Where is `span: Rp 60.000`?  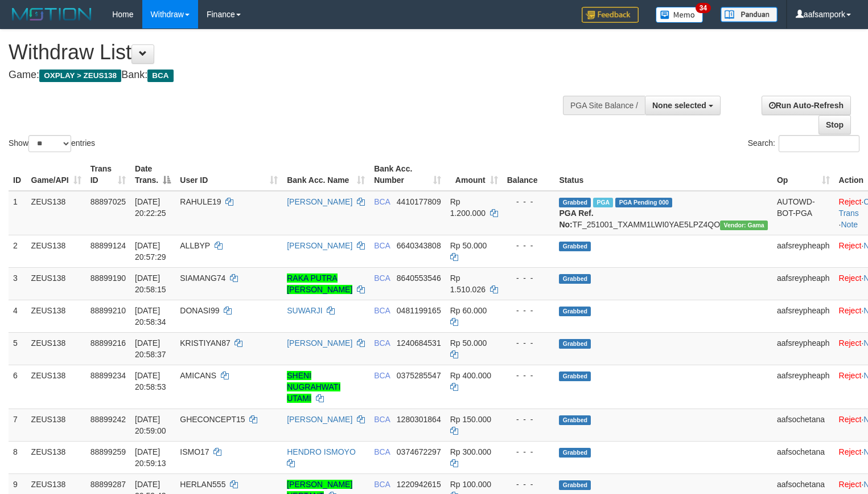 span: Rp 60.000 is located at coordinates (468, 310).